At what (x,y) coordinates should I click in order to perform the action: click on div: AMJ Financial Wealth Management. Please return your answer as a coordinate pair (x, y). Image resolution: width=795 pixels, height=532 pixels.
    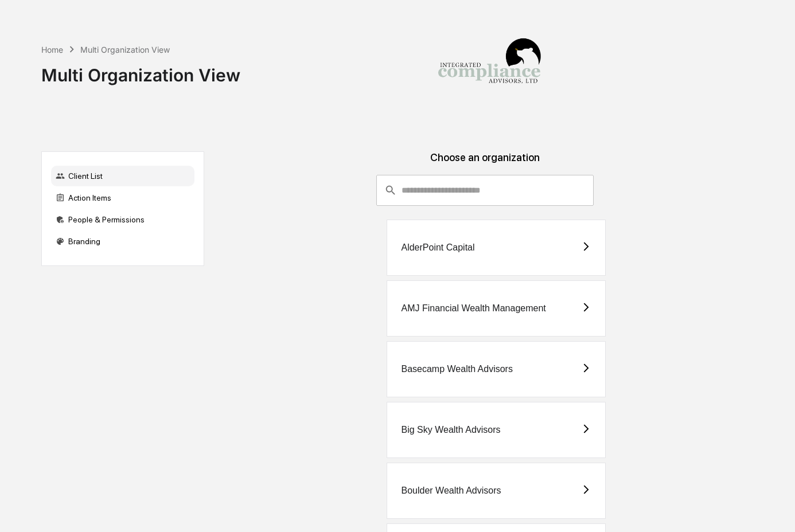
    Looking at the image, I should click on (473, 308).